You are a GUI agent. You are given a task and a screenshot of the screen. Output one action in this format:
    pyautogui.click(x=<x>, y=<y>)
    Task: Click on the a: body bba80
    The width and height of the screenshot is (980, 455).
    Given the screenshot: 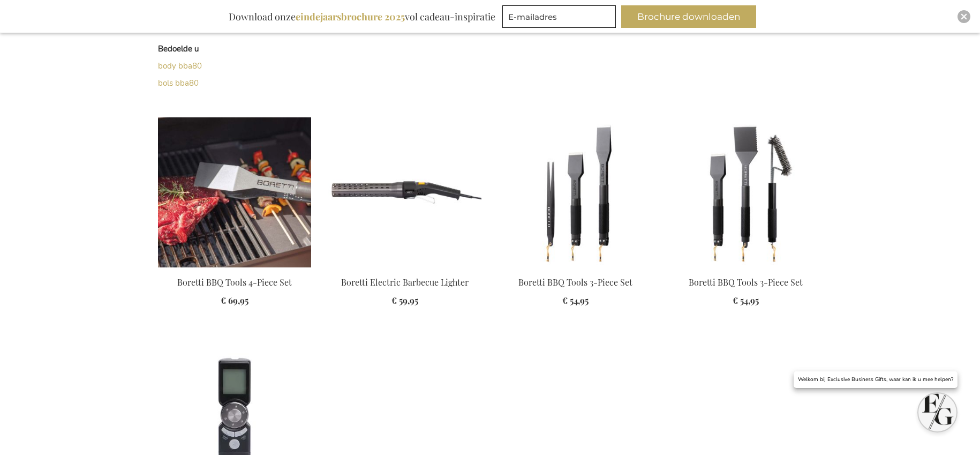 What is the action you would take?
    pyautogui.click(x=180, y=66)
    